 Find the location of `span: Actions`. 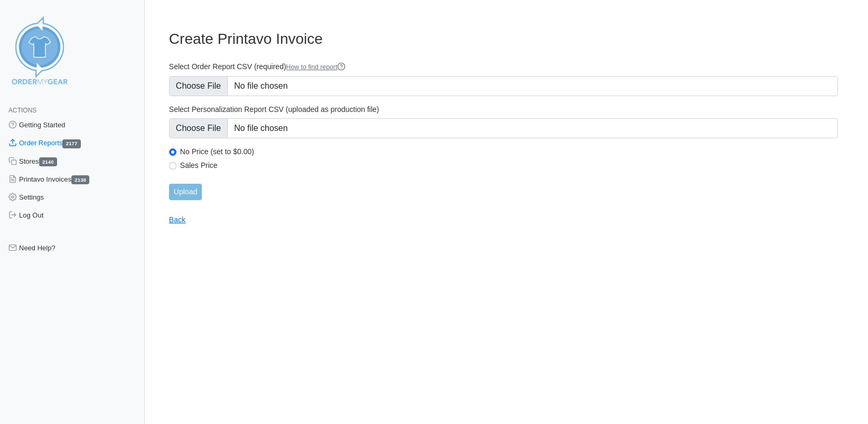

span: Actions is located at coordinates (22, 111).